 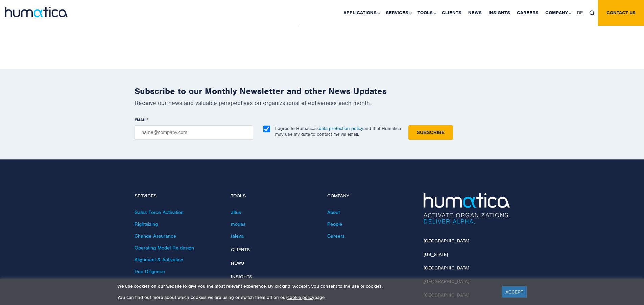 What do you see at coordinates (322, 103) in the screenshot?
I see `p: Receive our news and valuable perspectives on organizational effectiveness each month.` at bounding box center [322, 103].